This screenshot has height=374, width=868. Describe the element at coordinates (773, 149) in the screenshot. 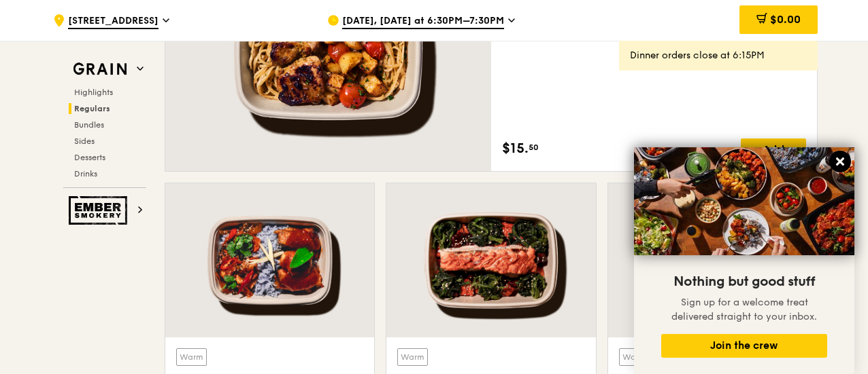

I see `div: Add` at that location.